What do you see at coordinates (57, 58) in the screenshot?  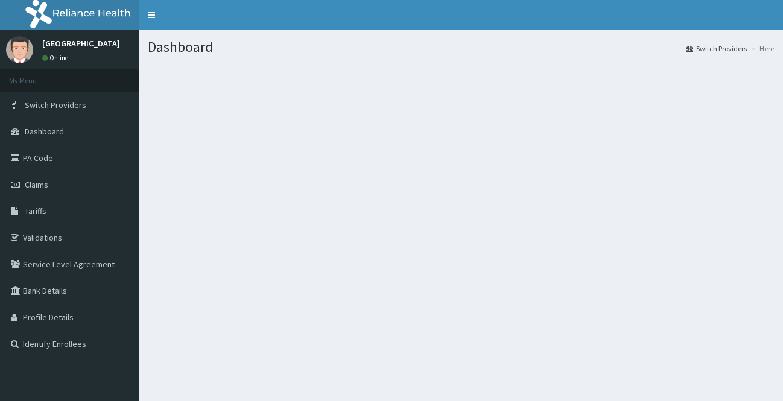 I see `a: Online` at bounding box center [57, 58].